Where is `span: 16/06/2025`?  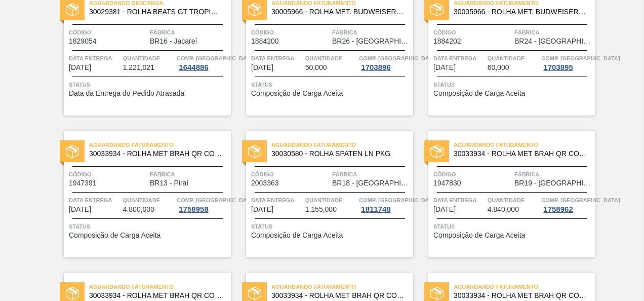
span: 16/06/2025 is located at coordinates (80, 209).